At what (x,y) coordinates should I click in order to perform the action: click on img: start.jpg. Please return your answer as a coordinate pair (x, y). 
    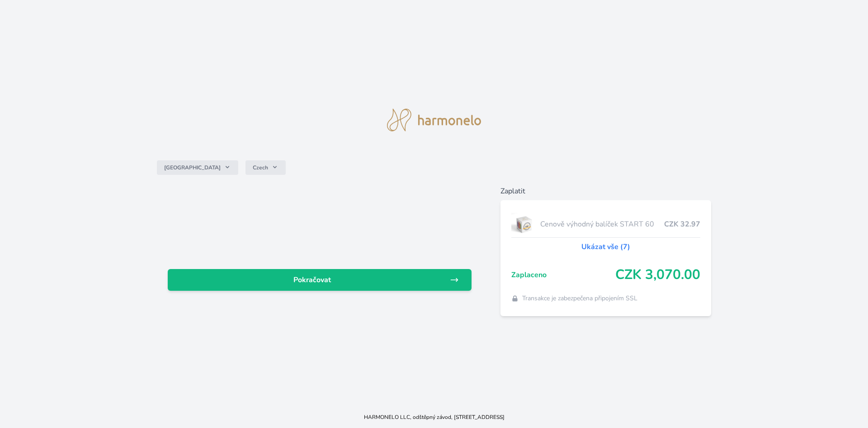
    Looking at the image, I should click on (524, 224).